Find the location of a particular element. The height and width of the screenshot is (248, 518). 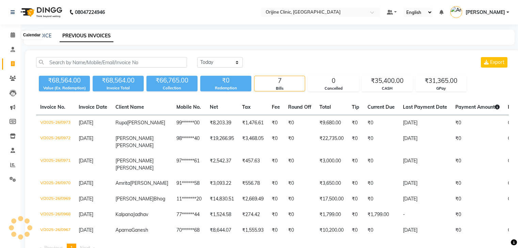

td: V/2025-26/0971 is located at coordinates (55, 165).